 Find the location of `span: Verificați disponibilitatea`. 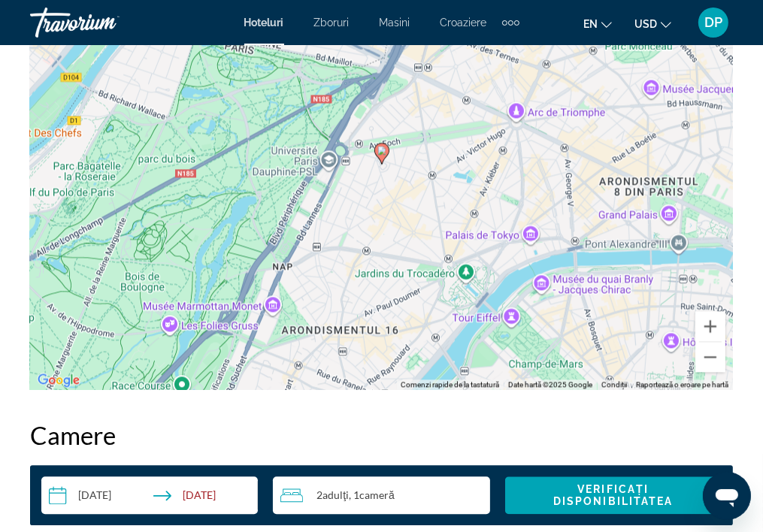

span: Verificați disponibilitatea is located at coordinates (613, 495).